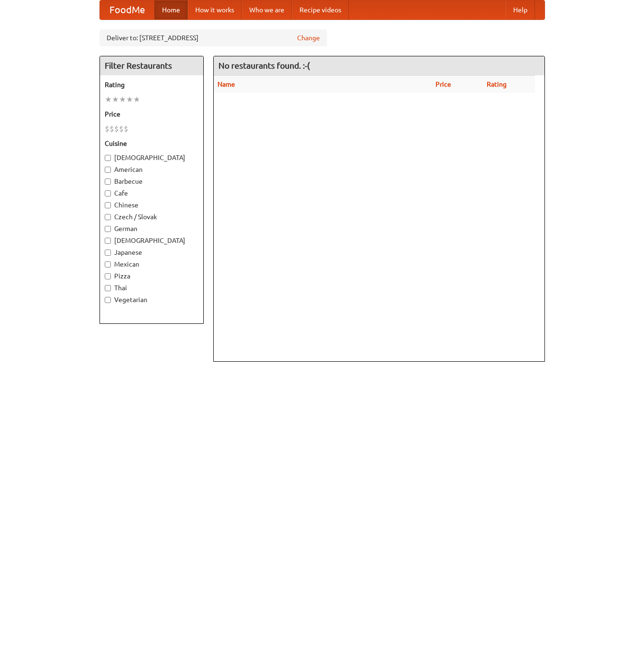 The width and height of the screenshot is (644, 670). I want to click on label: Japanese, so click(152, 253).